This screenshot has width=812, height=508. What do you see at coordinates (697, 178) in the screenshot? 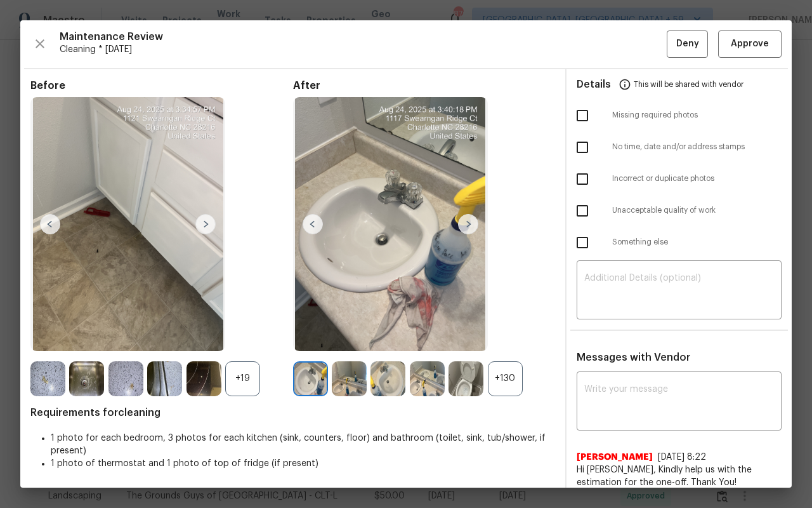
I see `span: Incorrect or duplicate photos` at bounding box center [697, 178].